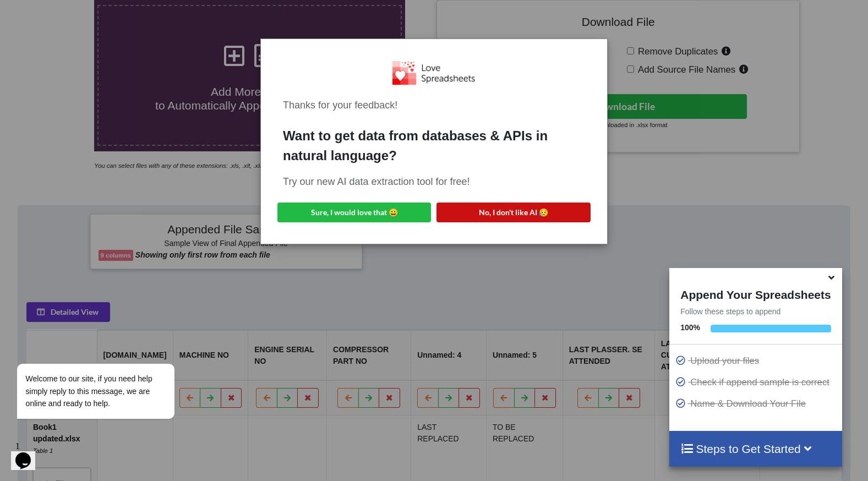 The width and height of the screenshot is (868, 481). Describe the element at coordinates (434, 182) in the screenshot. I see `div: Try our new AI data extraction tool for free!` at that location.